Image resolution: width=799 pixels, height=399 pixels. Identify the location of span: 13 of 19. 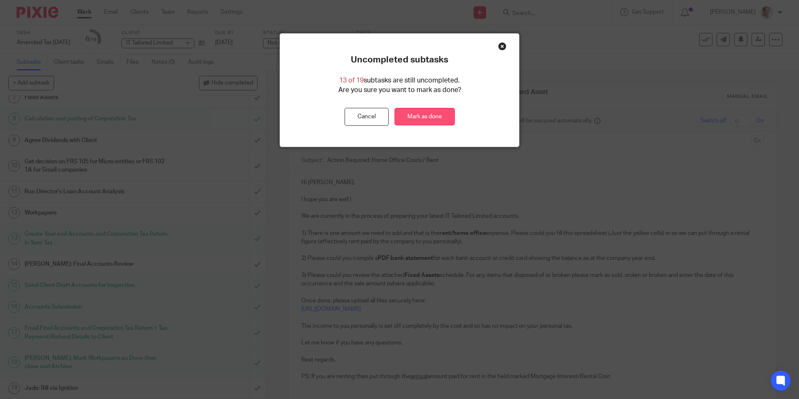
(351, 80).